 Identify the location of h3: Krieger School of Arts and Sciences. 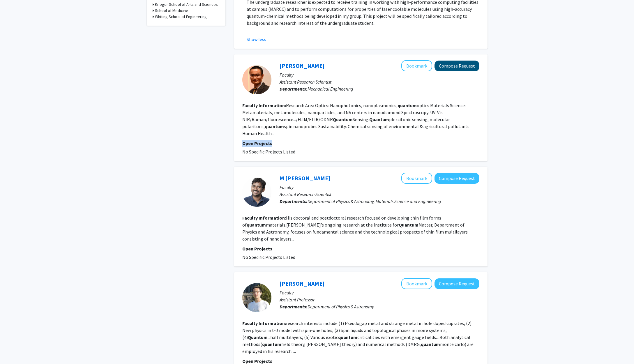
(186, 4).